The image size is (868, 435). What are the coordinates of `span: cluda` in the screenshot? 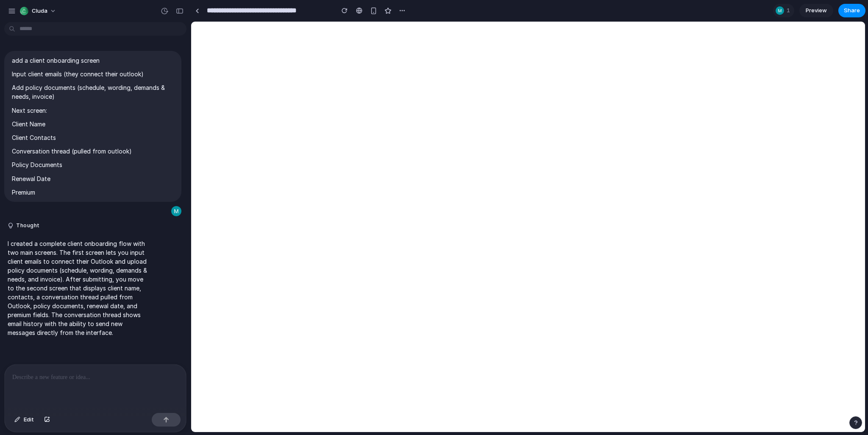 It's located at (39, 11).